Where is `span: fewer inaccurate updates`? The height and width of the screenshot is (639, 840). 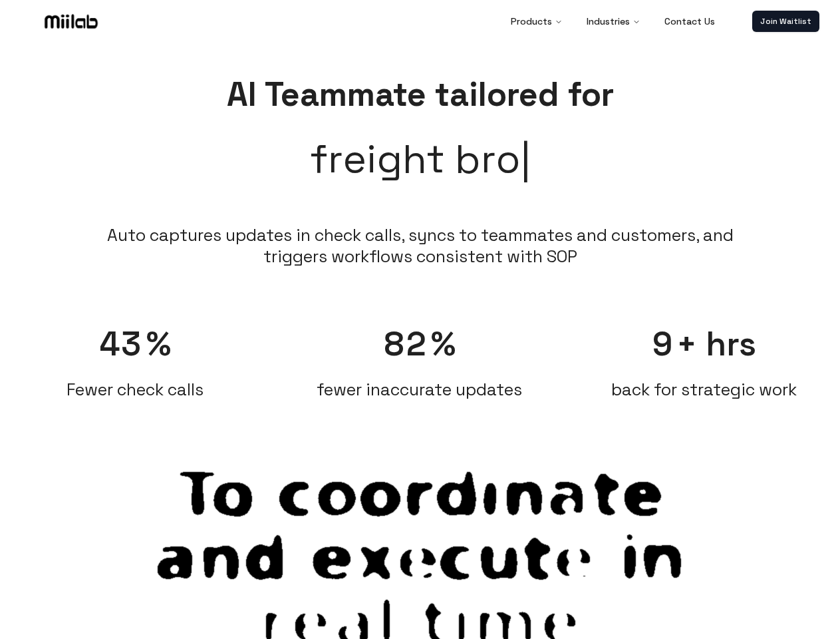 span: fewer inaccurate updates is located at coordinates (419, 389).